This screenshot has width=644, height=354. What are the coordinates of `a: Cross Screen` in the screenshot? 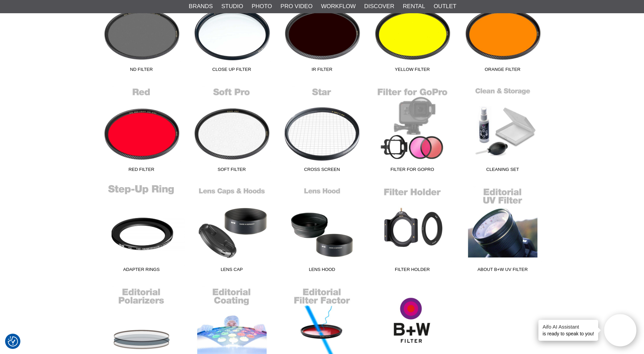 It's located at (322, 130).